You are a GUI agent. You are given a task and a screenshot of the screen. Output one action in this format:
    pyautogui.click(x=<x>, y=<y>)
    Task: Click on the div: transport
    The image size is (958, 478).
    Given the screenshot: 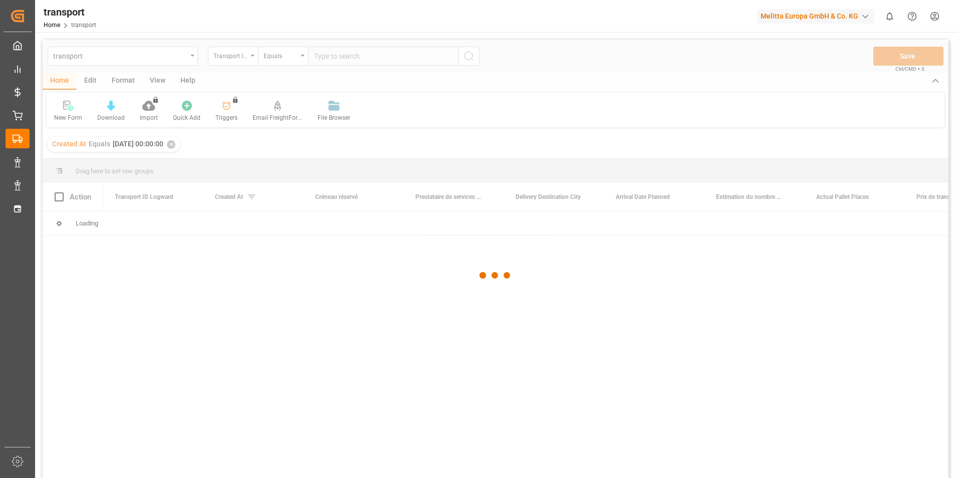 What is the action you would take?
    pyautogui.click(x=70, y=12)
    